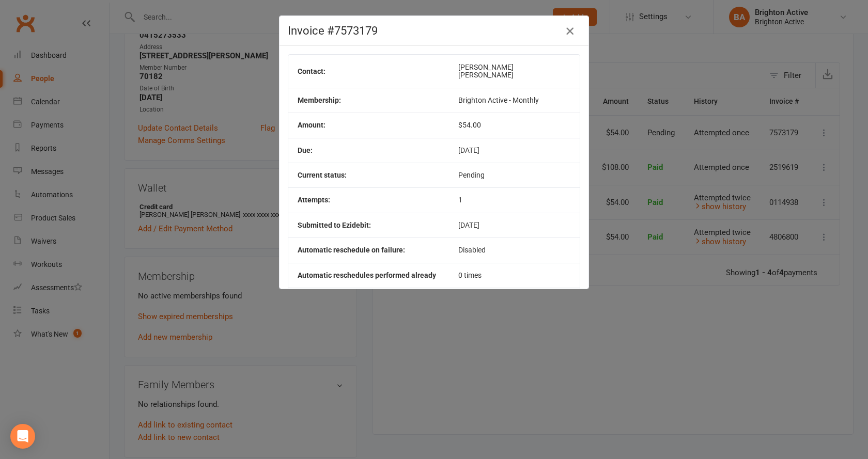  I want to click on b: Submitted to Ezidebit:, so click(335, 225).